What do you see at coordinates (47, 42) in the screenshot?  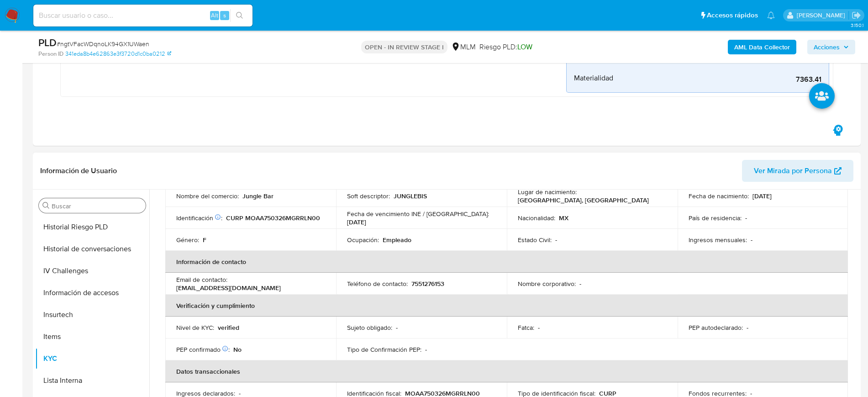 I see `b: PLD` at bounding box center [47, 42].